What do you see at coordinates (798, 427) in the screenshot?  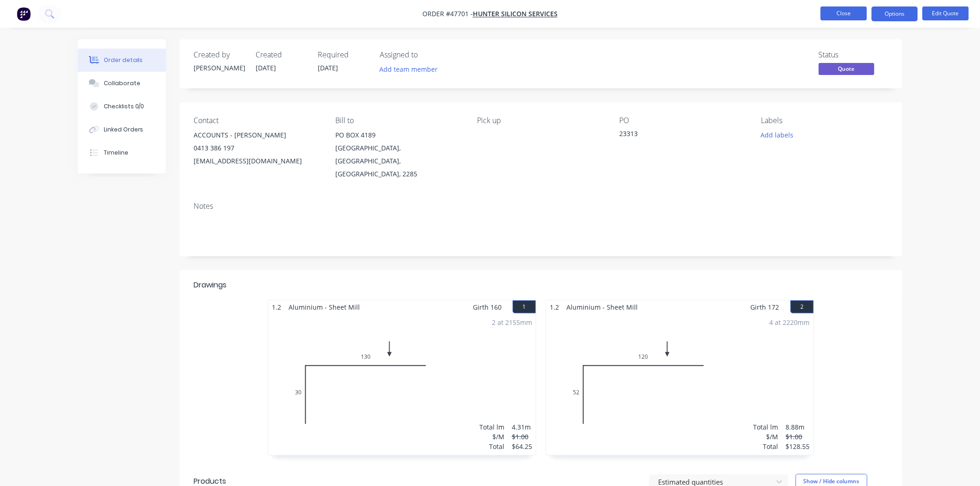 I see `div: 8.88m` at bounding box center [798, 427].